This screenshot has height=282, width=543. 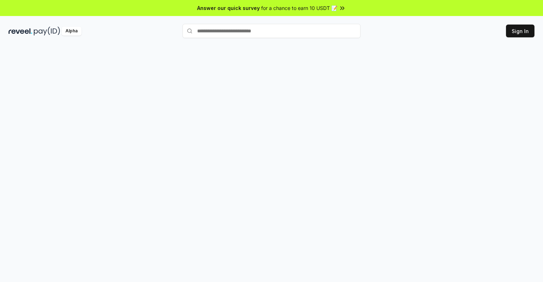 What do you see at coordinates (71, 31) in the screenshot?
I see `div: Alpha` at bounding box center [71, 31].